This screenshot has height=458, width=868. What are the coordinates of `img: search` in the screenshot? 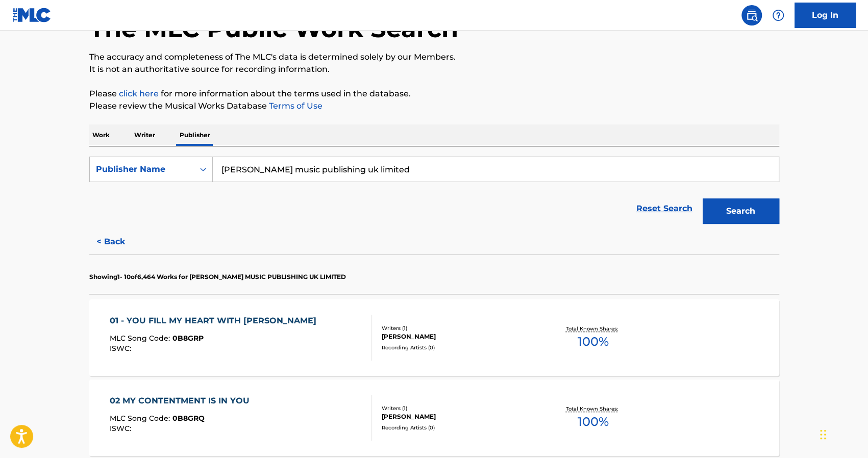 It's located at (751, 15).